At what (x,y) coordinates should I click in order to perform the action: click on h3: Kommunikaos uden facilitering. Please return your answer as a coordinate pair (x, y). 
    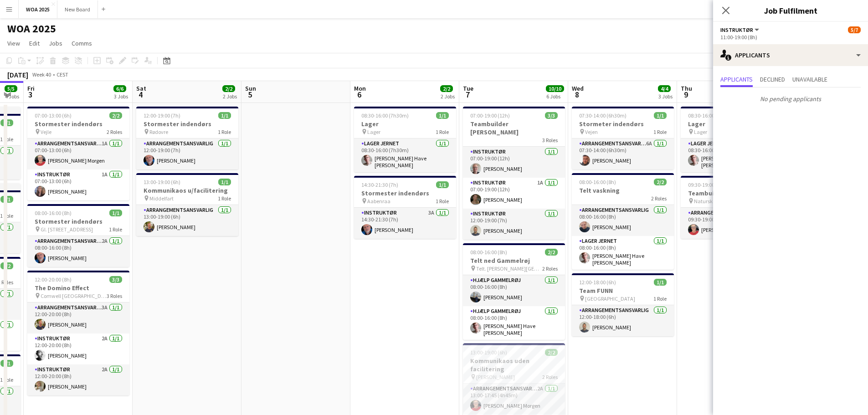
    Looking at the image, I should click on (513, 365).